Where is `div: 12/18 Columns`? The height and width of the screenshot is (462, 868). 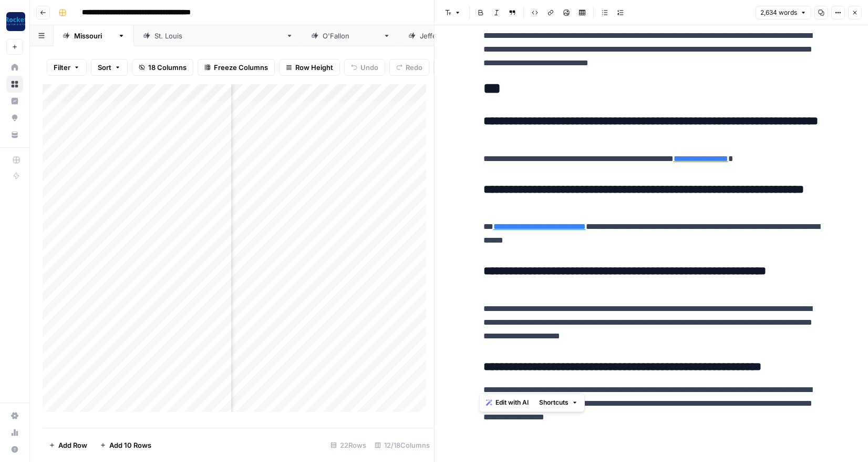 div: 12/18 Columns is located at coordinates (402, 445).